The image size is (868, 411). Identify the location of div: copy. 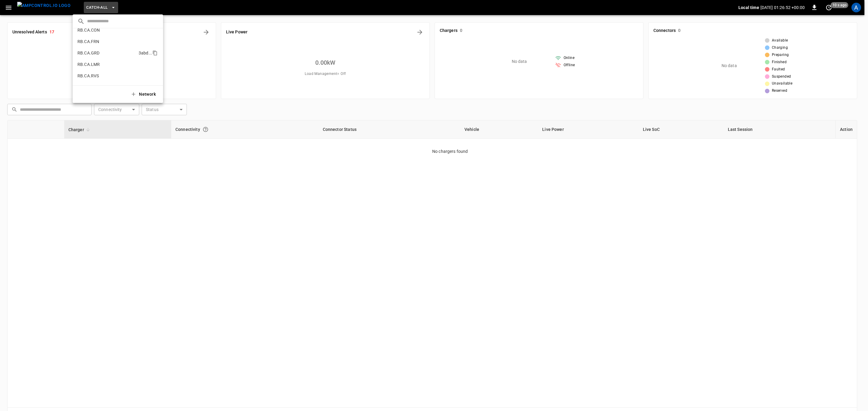
(155, 53).